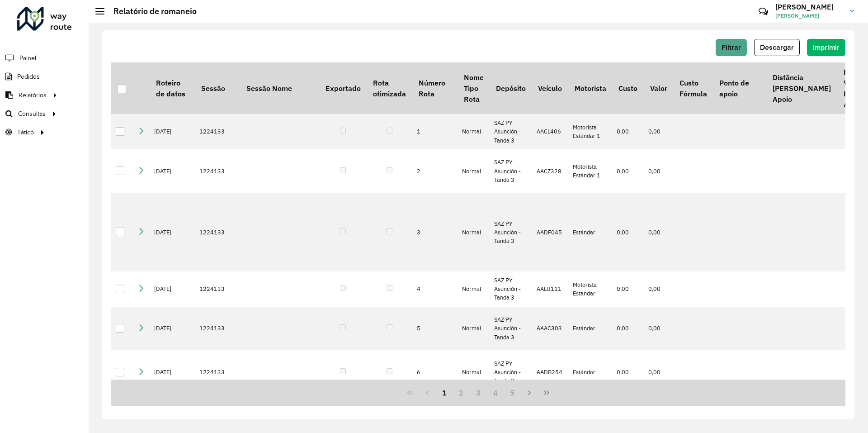  What do you see at coordinates (551, 328) in the screenshot?
I see `td: AAAC303` at bounding box center [551, 328].